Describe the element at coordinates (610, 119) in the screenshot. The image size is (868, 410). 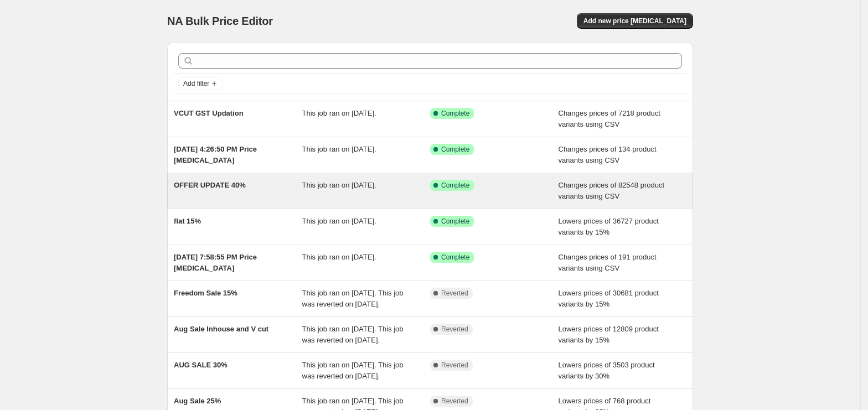
I see `span: Changes prices of 7218 product variants using CSV` at that location.